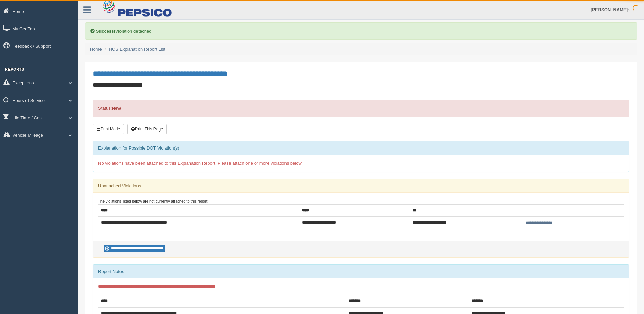  What do you see at coordinates (106, 31) in the screenshot?
I see `b: Success!` at bounding box center [106, 31].